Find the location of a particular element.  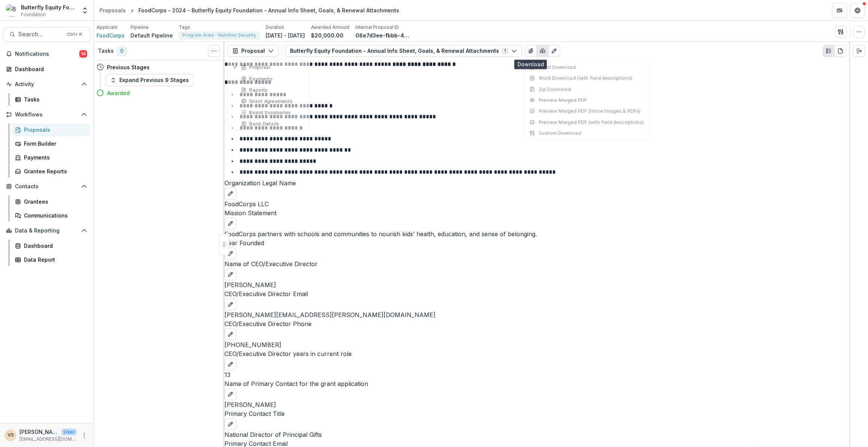

span: Activity is located at coordinates (47, 84).